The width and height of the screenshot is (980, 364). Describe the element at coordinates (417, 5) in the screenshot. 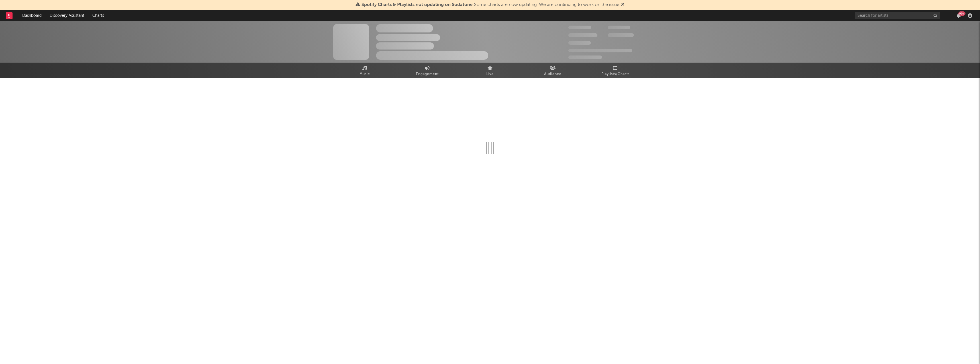

I see `span: Spotify Charts & Playlists not updating on Sodatone` at that location.